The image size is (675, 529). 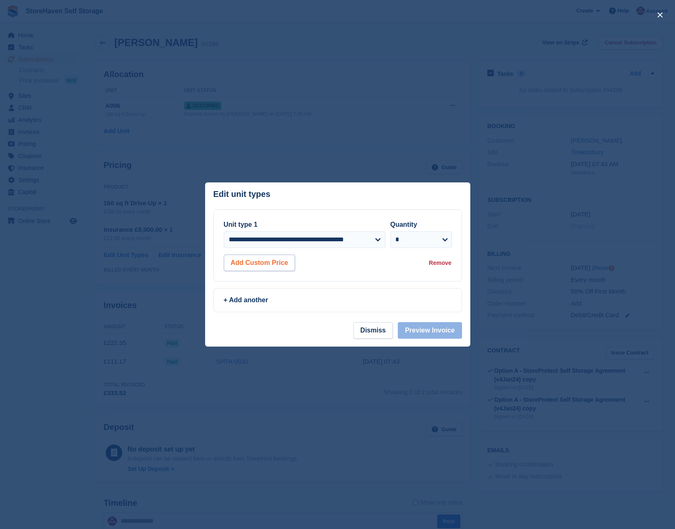 What do you see at coordinates (259, 263) in the screenshot?
I see `button: Add Custom Price` at bounding box center [259, 263].